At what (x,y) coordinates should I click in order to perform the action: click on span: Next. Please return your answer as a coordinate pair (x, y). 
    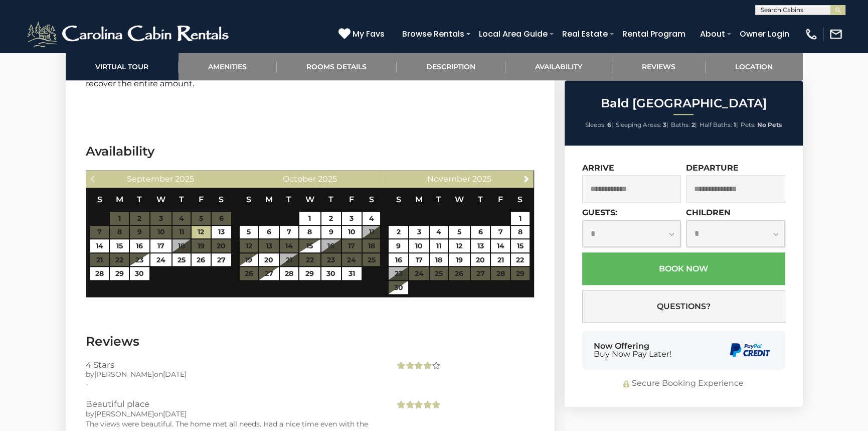
    Looking at the image, I should click on (527, 178).